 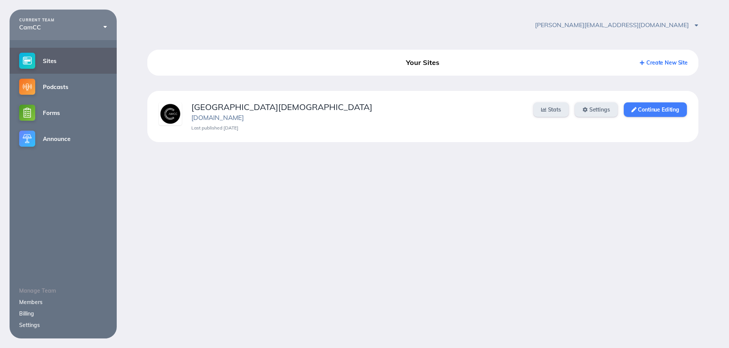 What do you see at coordinates (63, 27) in the screenshot?
I see `div: CamCC` at bounding box center [63, 27].